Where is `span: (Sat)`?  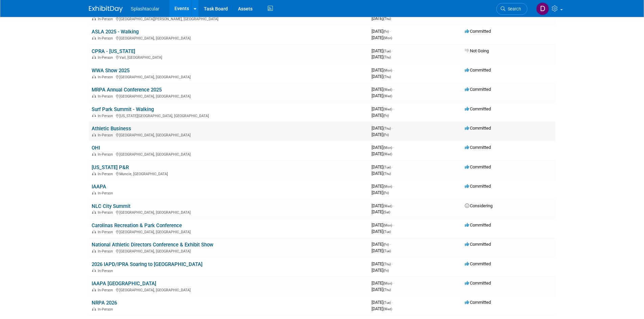 span: (Sat) is located at coordinates (387, 212).